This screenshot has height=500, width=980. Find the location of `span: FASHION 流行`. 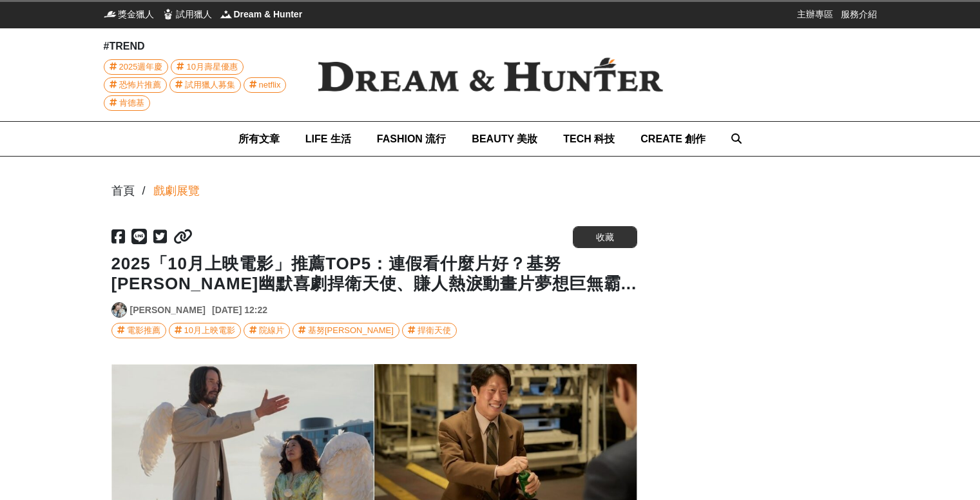

span: FASHION 流行 is located at coordinates (412, 139).